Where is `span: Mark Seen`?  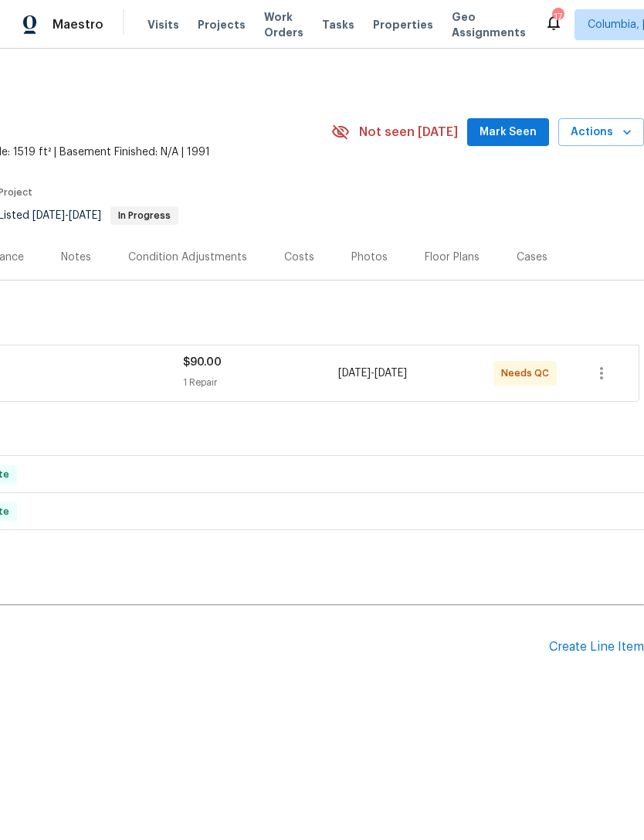
span: Mark Seen is located at coordinates (508, 132).